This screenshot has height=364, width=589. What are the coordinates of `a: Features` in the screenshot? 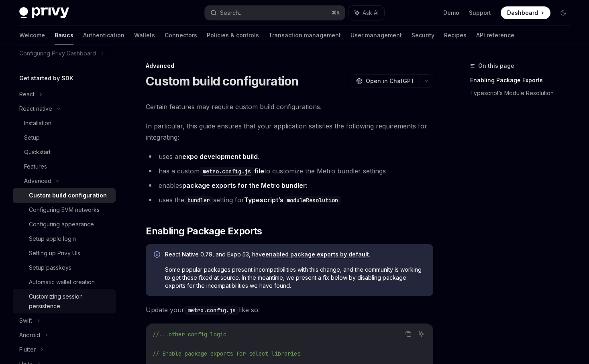 It's located at (64, 167).